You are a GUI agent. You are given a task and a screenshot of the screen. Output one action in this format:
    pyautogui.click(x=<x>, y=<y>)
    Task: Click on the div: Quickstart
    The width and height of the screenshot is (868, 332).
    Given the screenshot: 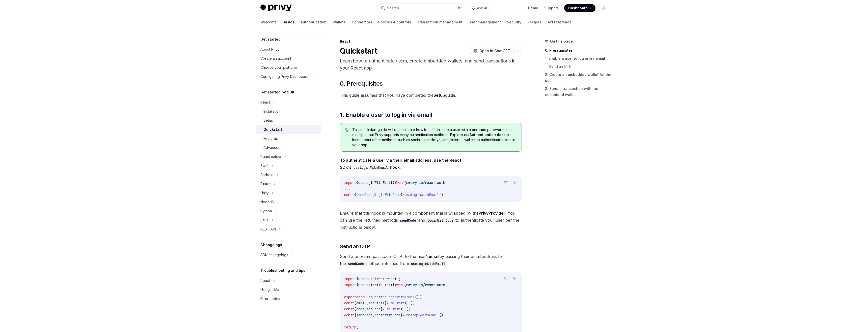 What is the action you would take?
    pyautogui.click(x=273, y=129)
    